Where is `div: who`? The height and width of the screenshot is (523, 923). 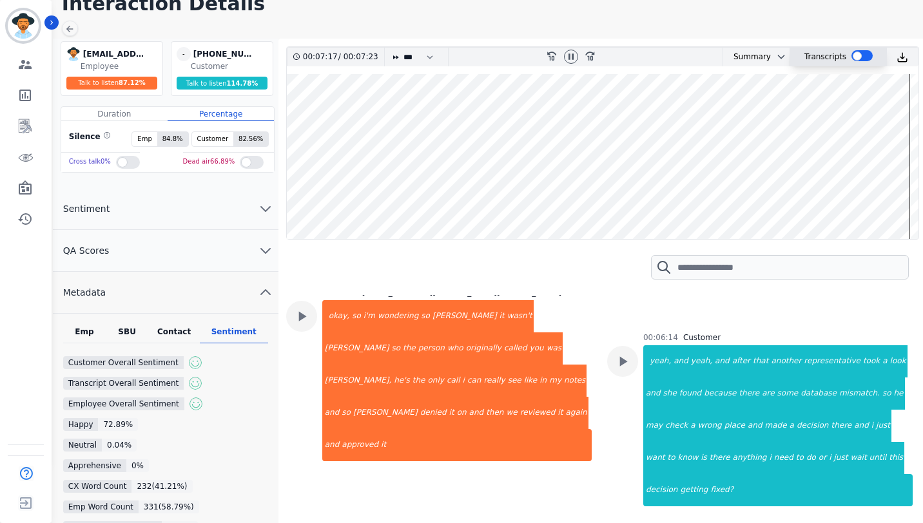 div: who is located at coordinates (455, 349).